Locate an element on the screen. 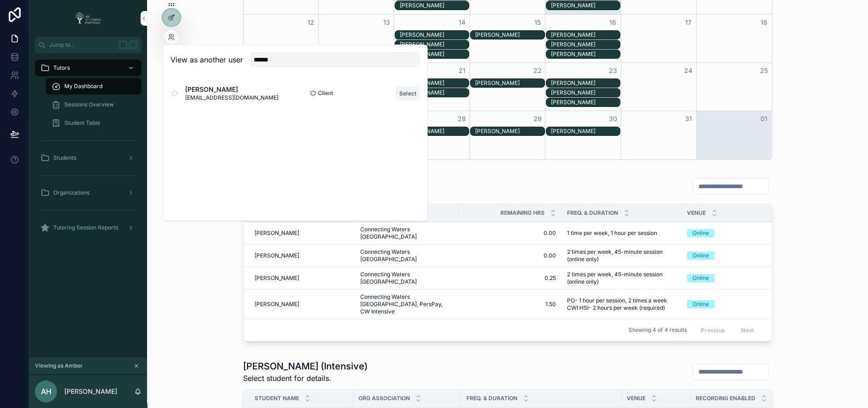  span: Showing 4 of 4 results is located at coordinates (658, 330).